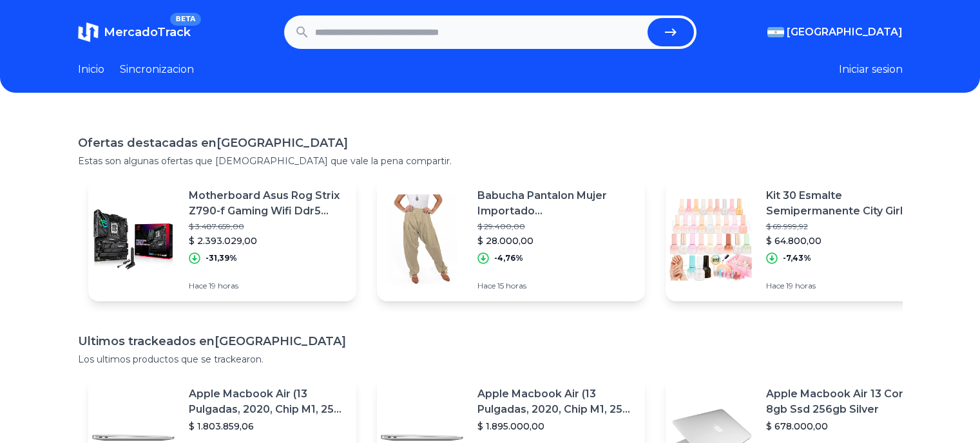 Image resolution: width=980 pixels, height=443 pixels. I want to click on p: $ 64.800,00, so click(845, 240).